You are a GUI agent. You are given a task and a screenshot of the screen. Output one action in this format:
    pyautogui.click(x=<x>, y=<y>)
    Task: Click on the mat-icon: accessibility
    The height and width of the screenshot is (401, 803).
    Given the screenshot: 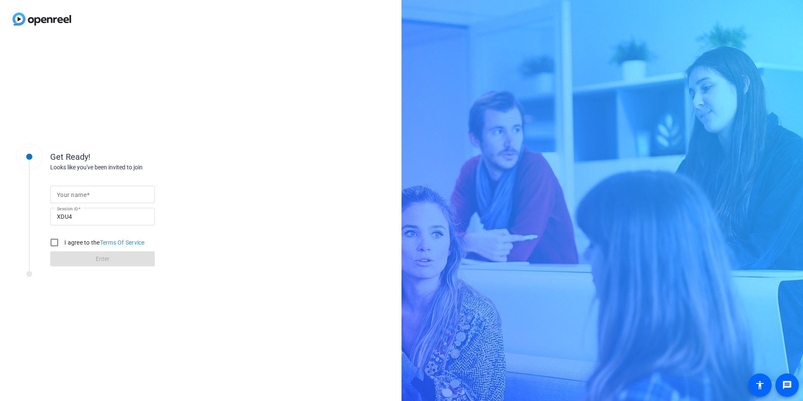 What is the action you would take?
    pyautogui.click(x=760, y=385)
    